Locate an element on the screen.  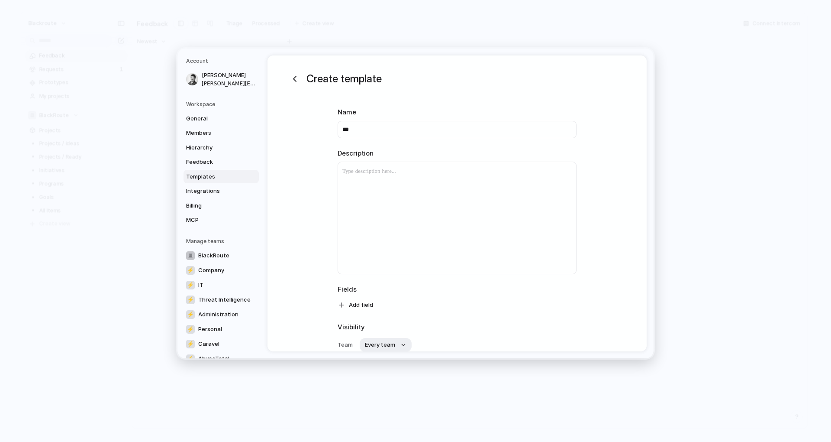
a: Feedback is located at coordinates (221, 162).